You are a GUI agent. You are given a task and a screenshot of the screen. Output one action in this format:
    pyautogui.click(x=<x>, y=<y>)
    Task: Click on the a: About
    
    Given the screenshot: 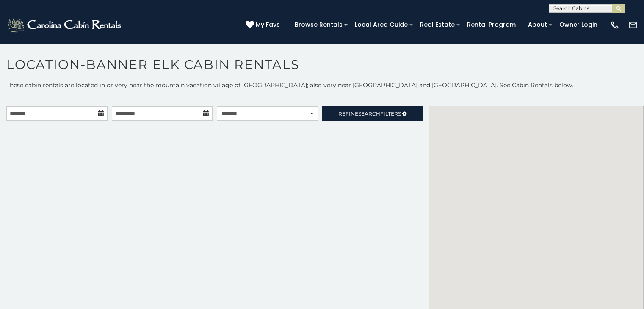 What is the action you would take?
    pyautogui.click(x=537, y=25)
    